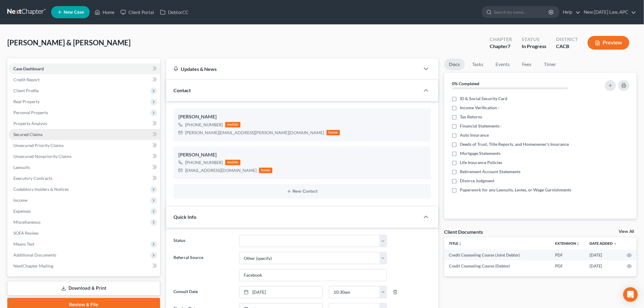 The width and height of the screenshot is (644, 308). I want to click on span: Means Test, so click(24, 244).